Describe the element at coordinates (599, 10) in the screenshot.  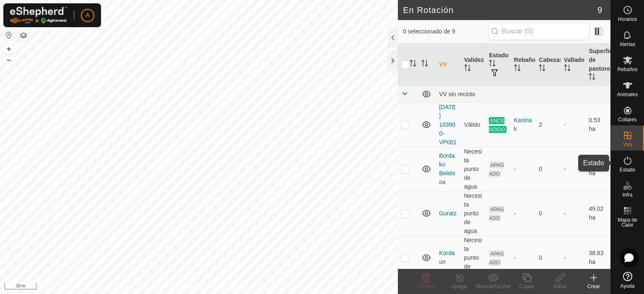
I see `span: 9` at that location.